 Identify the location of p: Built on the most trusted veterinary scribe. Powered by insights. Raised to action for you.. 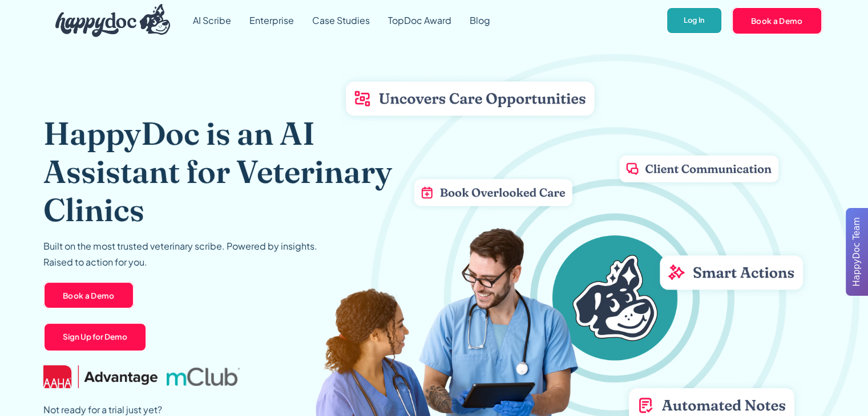
(180, 254).